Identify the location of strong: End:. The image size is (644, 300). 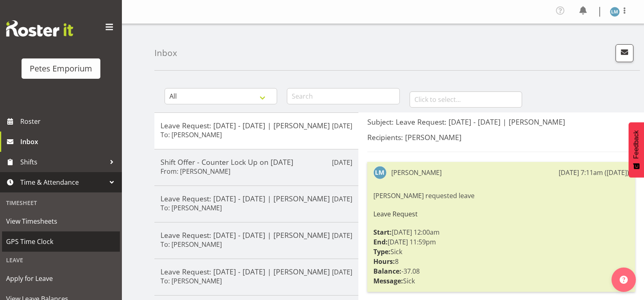
(381, 242).